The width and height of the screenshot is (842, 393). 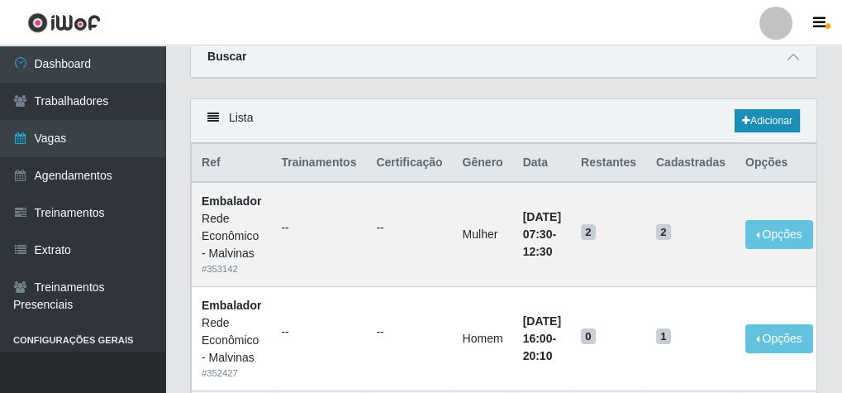 I want to click on th: Ref, so click(x=231, y=163).